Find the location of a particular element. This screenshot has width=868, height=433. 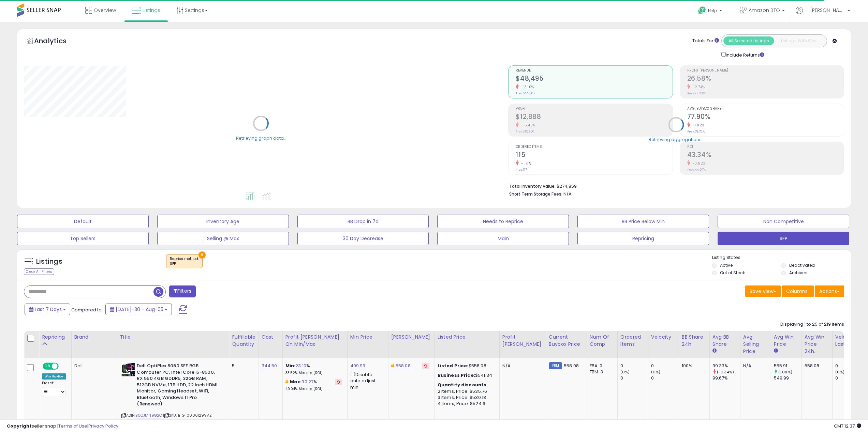

b: Max: is located at coordinates (296, 382).